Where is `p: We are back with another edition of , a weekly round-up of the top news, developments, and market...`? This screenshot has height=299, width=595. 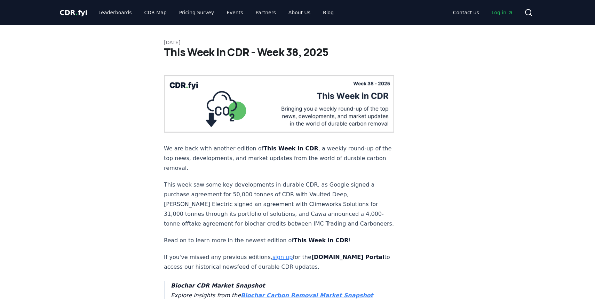 p: We are back with another edition of , a weekly round-up of the top news, developments, and market... is located at coordinates (279, 158).